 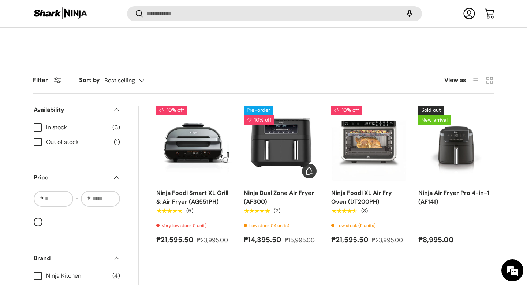 I want to click on span: (1), so click(x=117, y=142).